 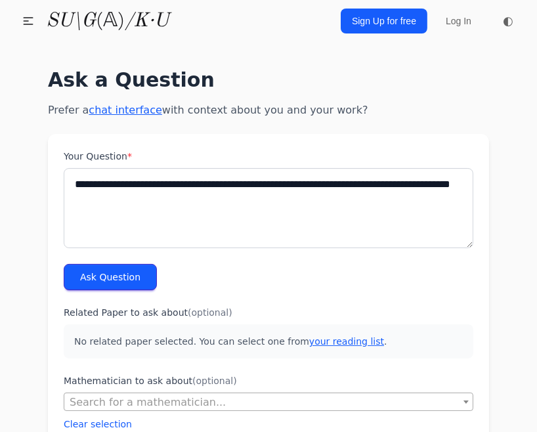 What do you see at coordinates (107, 21) in the screenshot?
I see `a: SU\G(𝔸)/K·U` at bounding box center [107, 21].